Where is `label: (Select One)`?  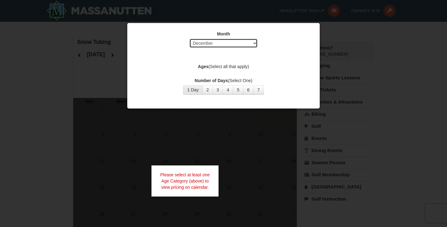
label: (Select One) is located at coordinates (224, 80).